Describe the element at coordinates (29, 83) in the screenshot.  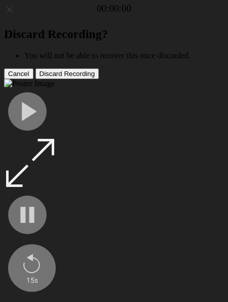
I see `img: Poster Image` at that location.